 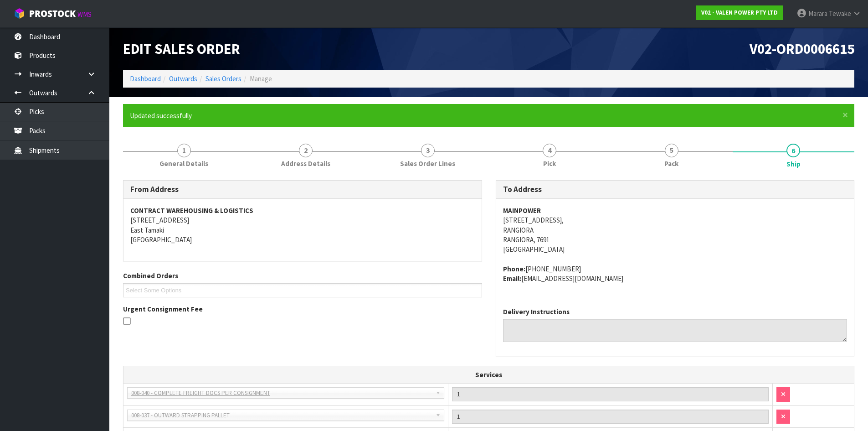 I want to click on strong: phone, so click(x=514, y=269).